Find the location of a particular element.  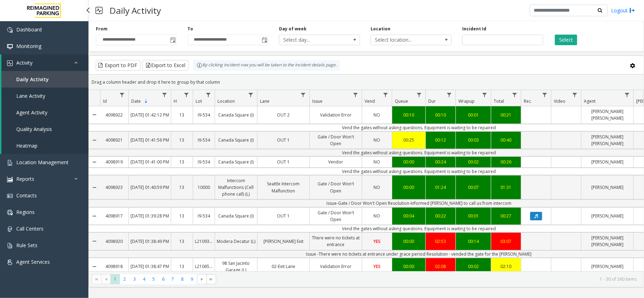

span: Agent is located at coordinates (590, 101).